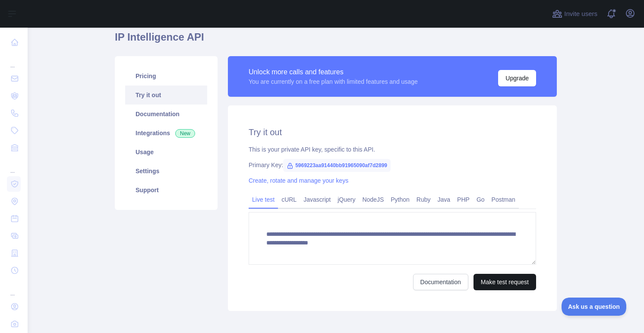 This screenshot has height=333, width=644. I want to click on a: Support, so click(166, 190).